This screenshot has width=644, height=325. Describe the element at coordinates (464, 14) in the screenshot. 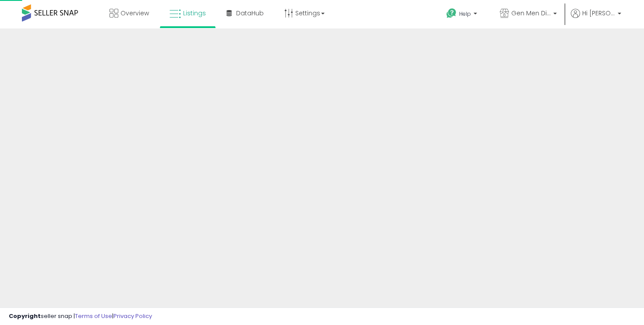

I see `span: Help` at that location.